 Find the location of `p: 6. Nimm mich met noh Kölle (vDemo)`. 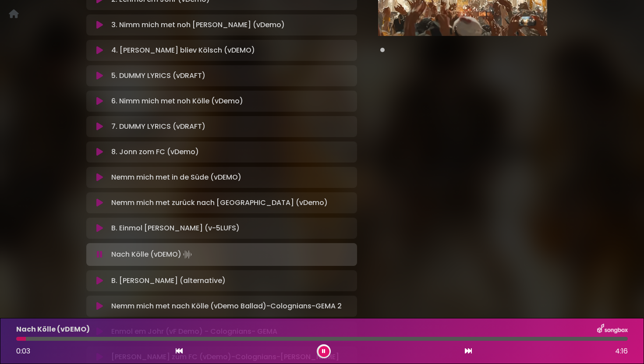

p: 6. Nimm mich met noh Kölle (vDemo) is located at coordinates (177, 101).